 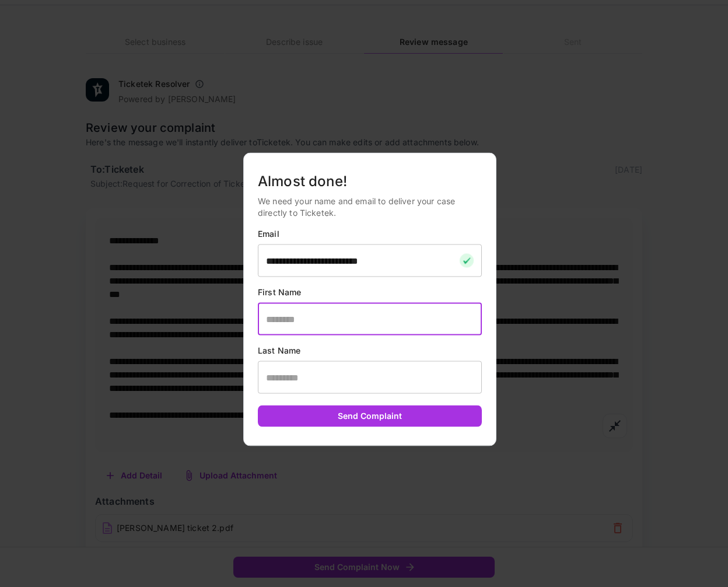 What do you see at coordinates (370, 350) in the screenshot?
I see `p: Last Name` at bounding box center [370, 350].